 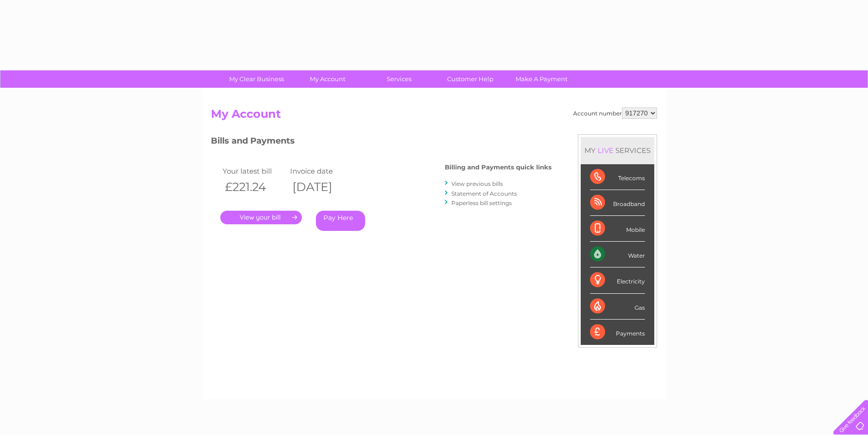 What do you see at coordinates (499, 167) in the screenshot?
I see `h4: Billing and Payments quick links` at bounding box center [499, 167].